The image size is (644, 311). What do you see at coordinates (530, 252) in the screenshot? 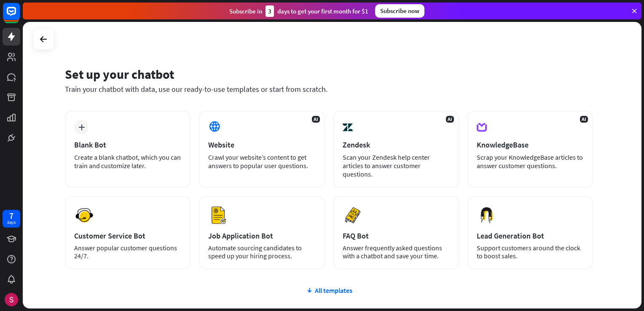
I see `div: Support customers around the clock to boost sales.` at bounding box center [530, 252].